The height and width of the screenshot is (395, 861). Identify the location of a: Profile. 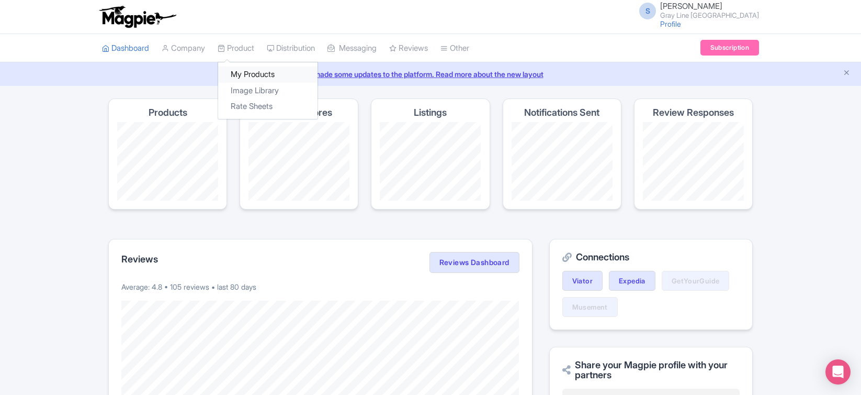
(671, 24).